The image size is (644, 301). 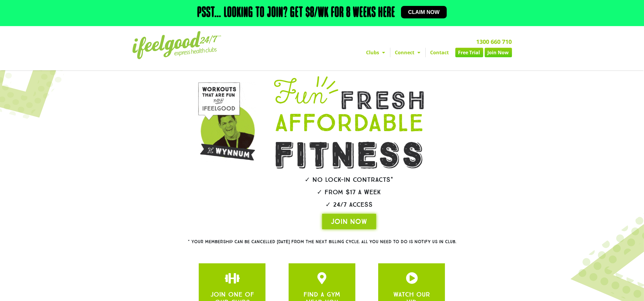 What do you see at coordinates (408, 53) in the screenshot?
I see `a: Connect` at bounding box center [408, 53].